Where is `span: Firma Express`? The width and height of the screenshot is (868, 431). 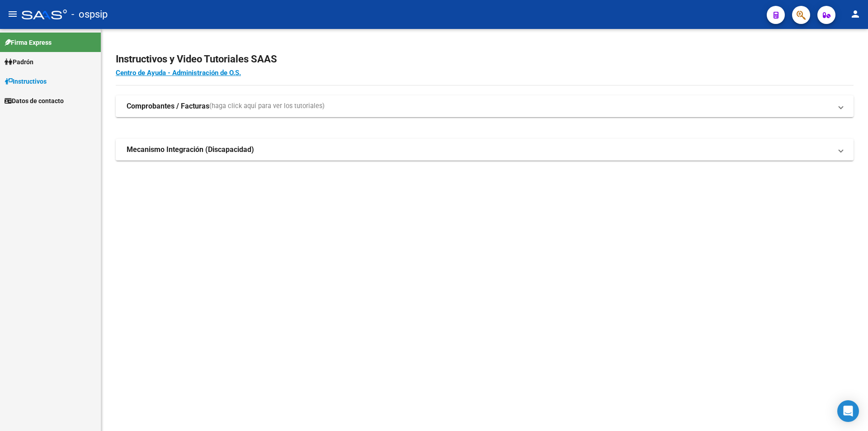 span: Firma Express is located at coordinates (28, 42).